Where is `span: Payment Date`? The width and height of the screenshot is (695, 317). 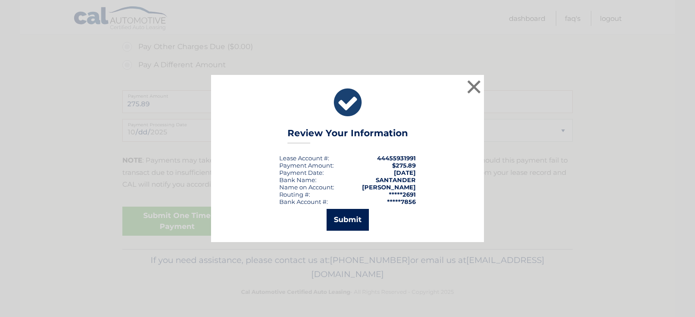
span: Payment Date is located at coordinates (301, 173).